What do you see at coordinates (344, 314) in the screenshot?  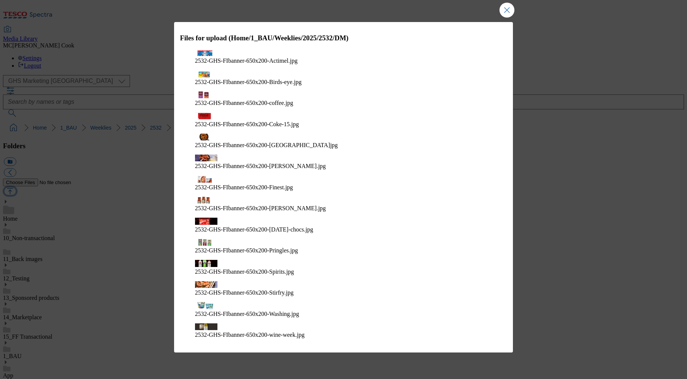 I see `figcaption: 2532-GHS-FIbanner-650x200-Washing.jpg` at bounding box center [344, 314].